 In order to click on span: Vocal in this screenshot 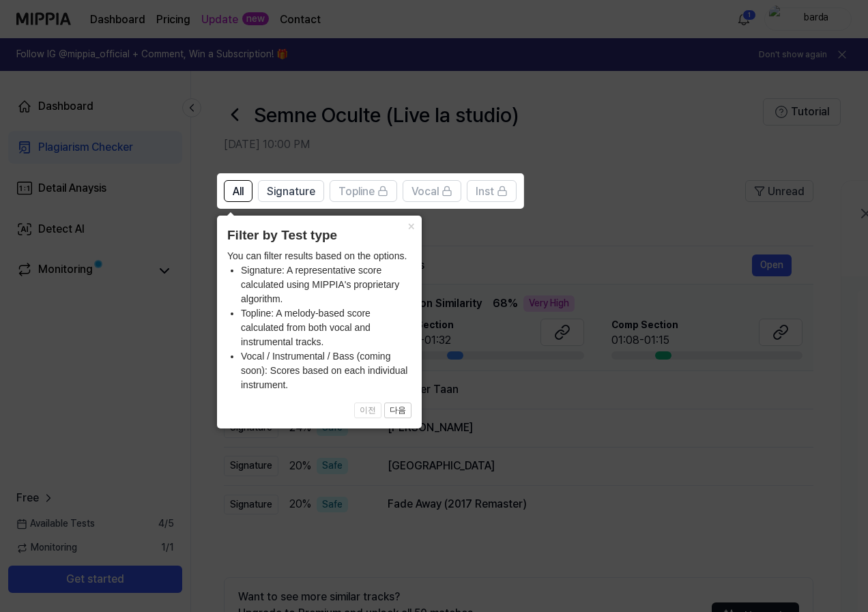, I will do `click(426, 192)`.